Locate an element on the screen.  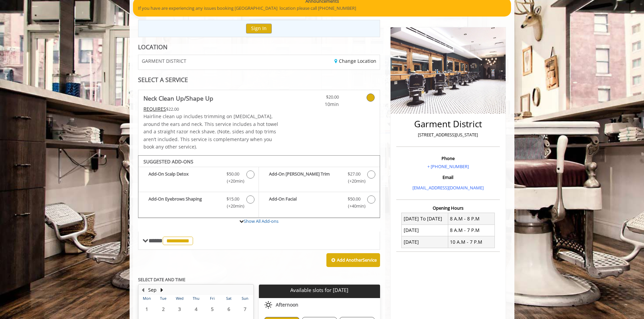
b: LOCATION is located at coordinates (152, 47).